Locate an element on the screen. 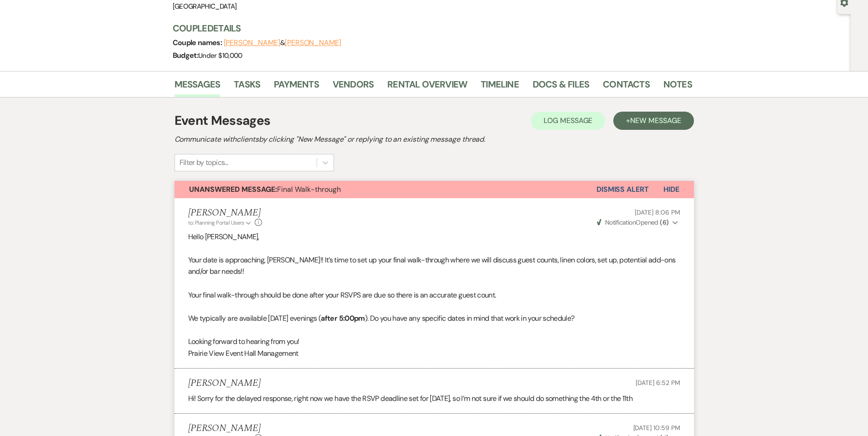  a: Notes is located at coordinates (678, 87).